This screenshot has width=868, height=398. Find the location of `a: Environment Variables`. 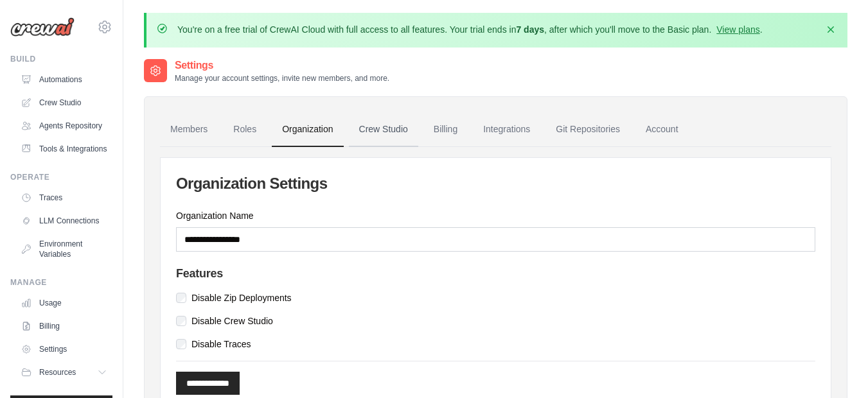

a: Environment Variables is located at coordinates (64, 249).